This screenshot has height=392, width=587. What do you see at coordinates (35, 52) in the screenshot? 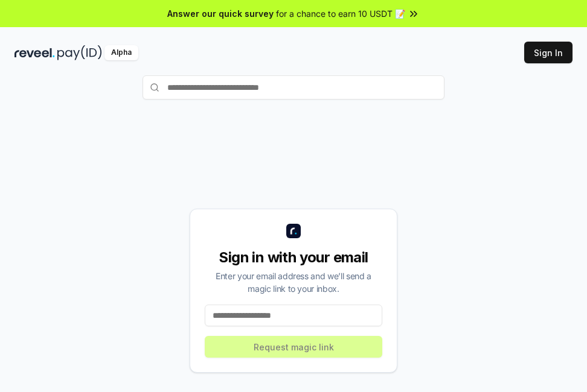
I see `img: reveel_dark` at bounding box center [35, 52].